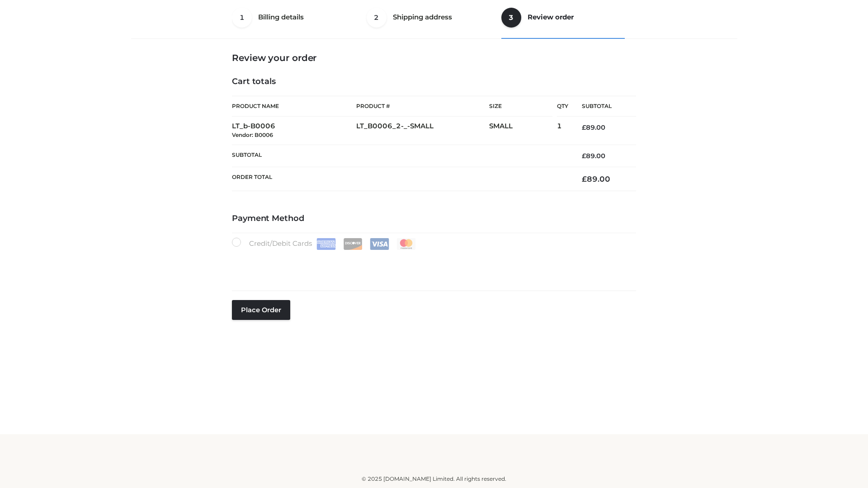 This screenshot has width=868, height=488. I want to click on small: Vendor: B0006, so click(252, 134).